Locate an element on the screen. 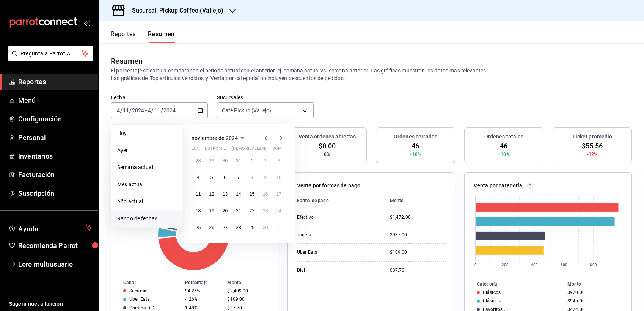 The width and height of the screenshot is (644, 311). abbr: 7 de noviembre de 2024 is located at coordinates (238, 178).